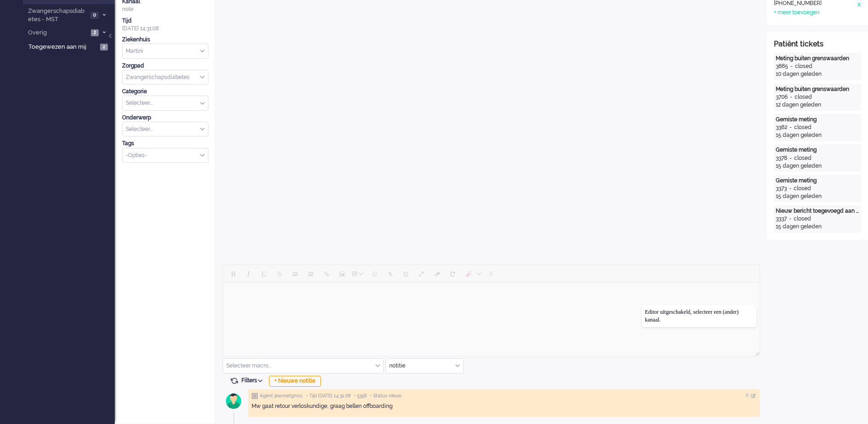 This screenshot has width=868, height=424. What do you see at coordinates (63, 46) in the screenshot?
I see `span: Toegewezen aan mij` at bounding box center [63, 46].